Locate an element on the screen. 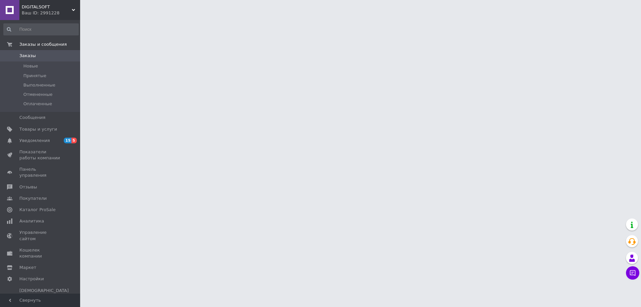 The width and height of the screenshot is (641, 307). span: Маркет is located at coordinates (28, 268).